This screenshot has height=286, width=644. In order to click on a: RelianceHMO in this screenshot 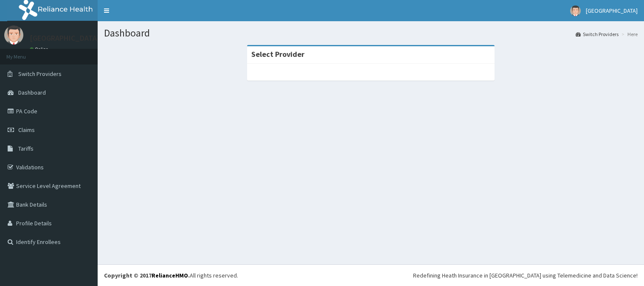, I will do `click(170, 276)`.